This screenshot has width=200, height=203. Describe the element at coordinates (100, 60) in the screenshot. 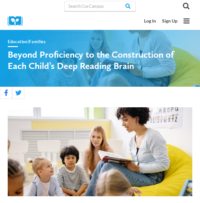

I see `h1: Beyond Proficiency to the Construction of Each Child’s Deep Reading Brain` at that location.